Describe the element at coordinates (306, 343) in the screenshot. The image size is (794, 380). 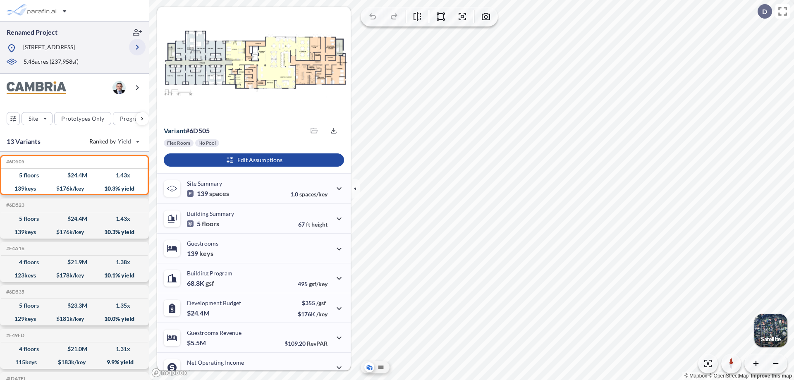
I see `p: $109.20` at that location.